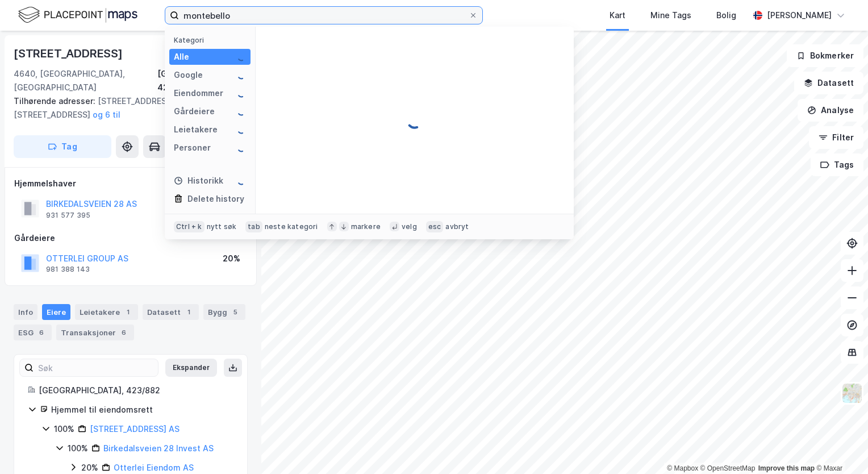  Describe the element at coordinates (158, 447) in the screenshot. I see `a: Birkedalsveien 28 Invest AS` at that location.